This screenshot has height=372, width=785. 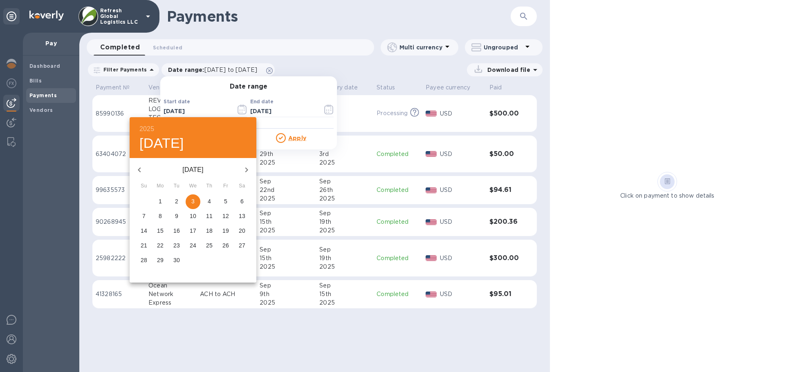 What do you see at coordinates (209, 231) in the screenshot?
I see `p: 18` at bounding box center [209, 231].